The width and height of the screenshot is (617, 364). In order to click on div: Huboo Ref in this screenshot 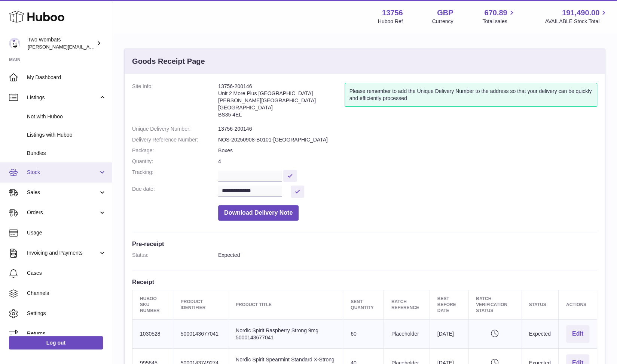, I will do `click(390, 22)`.